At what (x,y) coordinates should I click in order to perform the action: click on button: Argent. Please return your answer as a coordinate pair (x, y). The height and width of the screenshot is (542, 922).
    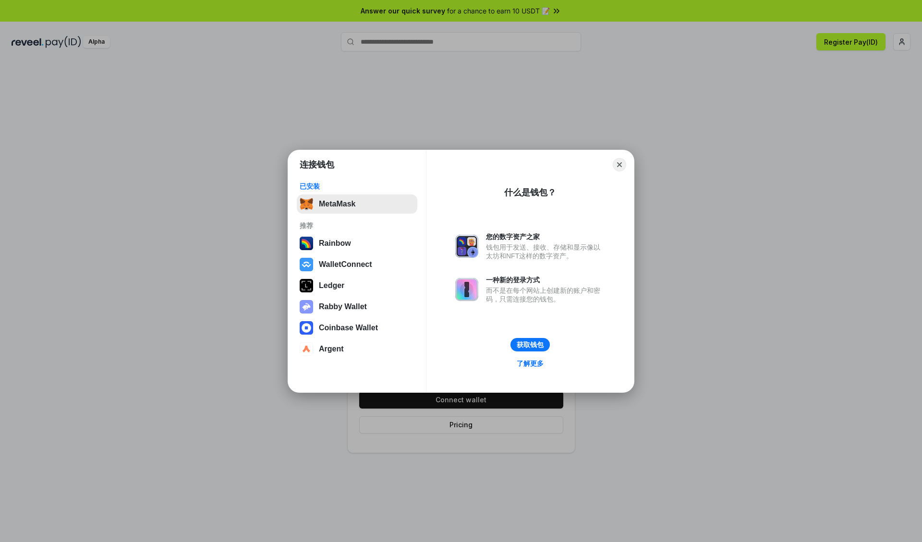
    Looking at the image, I should click on (357, 349).